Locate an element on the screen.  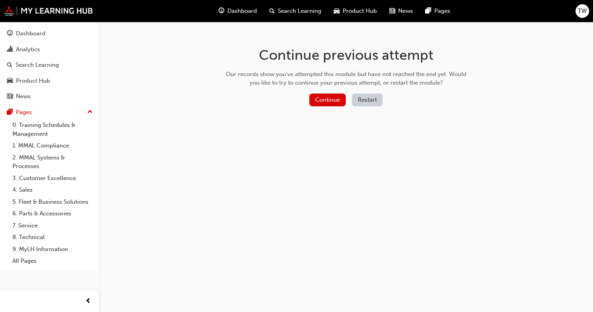
h1: Continue previous attempt is located at coordinates (346, 55).